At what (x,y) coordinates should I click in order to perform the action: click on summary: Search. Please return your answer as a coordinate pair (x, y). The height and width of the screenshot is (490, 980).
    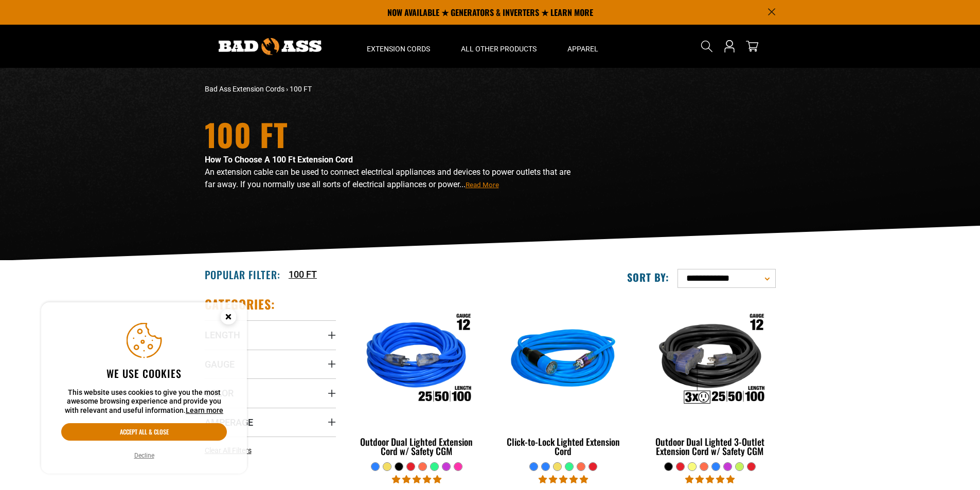
    Looking at the image, I should click on (707, 46).